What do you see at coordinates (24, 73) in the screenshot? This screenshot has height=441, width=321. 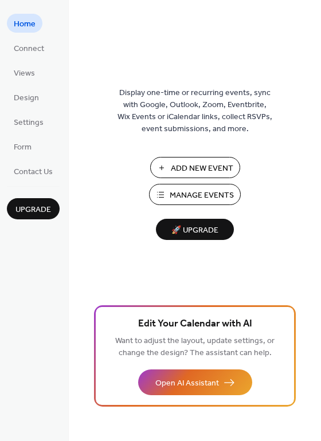 I see `span: Views` at bounding box center [24, 73].